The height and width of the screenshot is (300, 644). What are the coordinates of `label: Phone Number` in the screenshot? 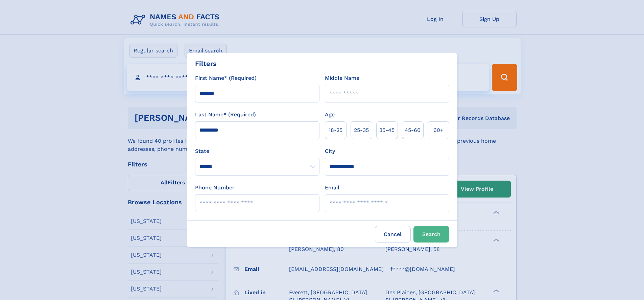 It's located at (215, 188).